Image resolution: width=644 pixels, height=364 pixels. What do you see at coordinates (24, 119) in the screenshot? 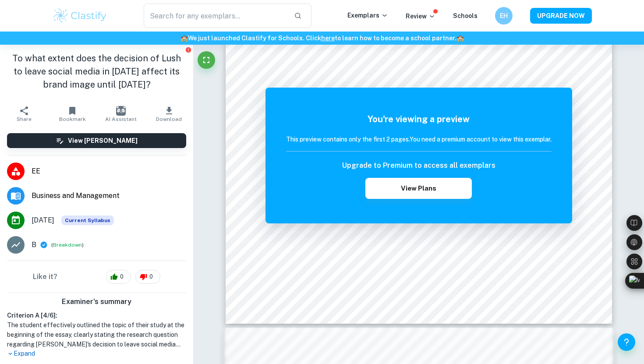
I see `span: Share` at bounding box center [24, 119].